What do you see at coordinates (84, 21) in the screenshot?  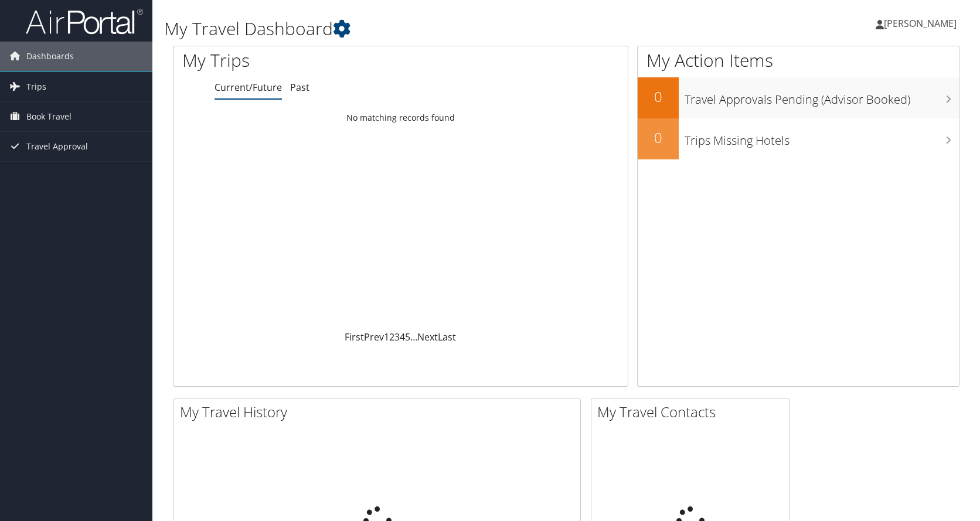 I see `img: airportal-logo.png` at bounding box center [84, 21].